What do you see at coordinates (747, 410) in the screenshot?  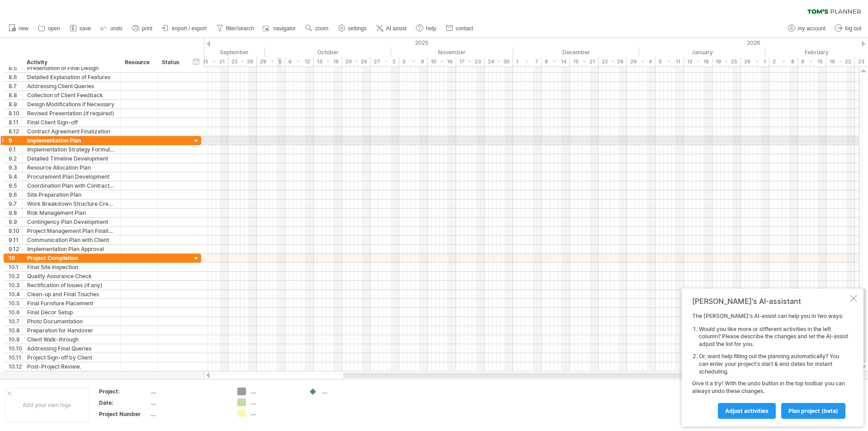 I see `a: Adjust activities` at bounding box center [747, 410].